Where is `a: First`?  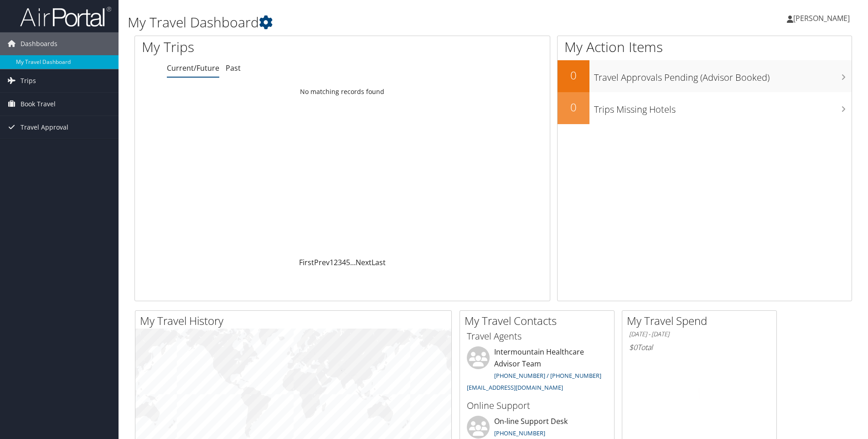
a: First is located at coordinates (306, 262).